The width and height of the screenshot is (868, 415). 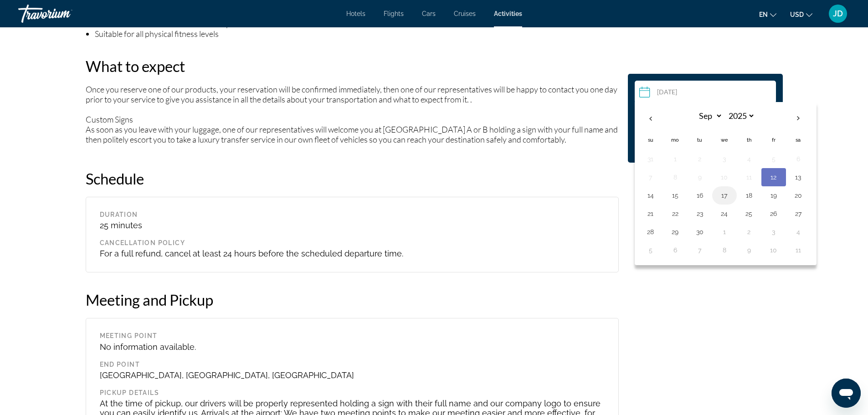 I want to click on a: Activities, so click(x=508, y=14).